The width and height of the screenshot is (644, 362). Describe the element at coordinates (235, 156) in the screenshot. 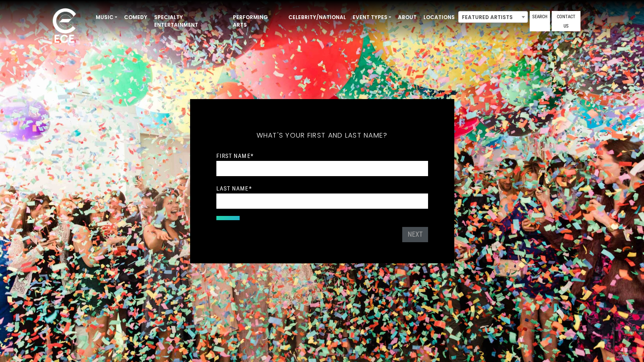

I see `label: First Name` at that location.